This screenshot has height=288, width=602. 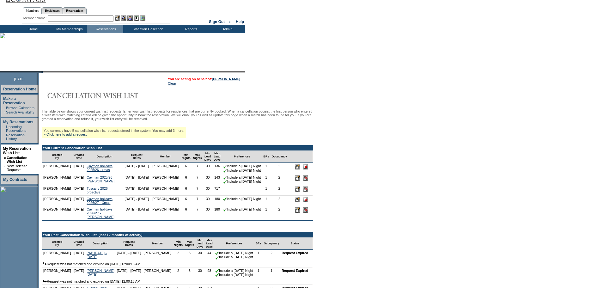 I want to click on a: My Contracts, so click(x=15, y=179).